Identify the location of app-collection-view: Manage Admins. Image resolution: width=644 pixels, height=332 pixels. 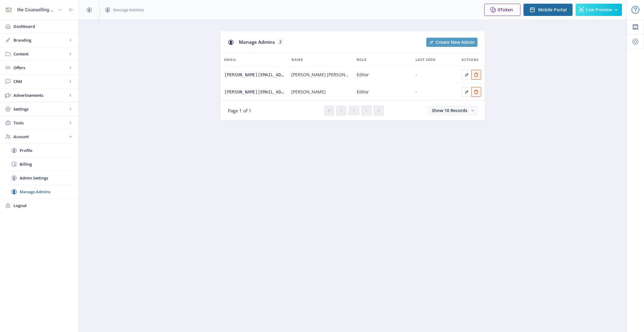
(353, 76).